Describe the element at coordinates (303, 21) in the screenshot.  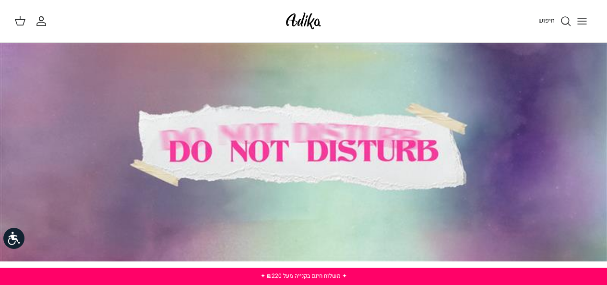
I see `a: Adika IL` at that location.